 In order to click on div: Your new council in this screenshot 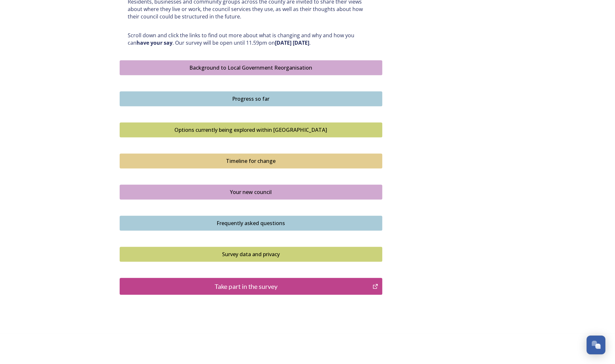, I will do `click(251, 192)`.